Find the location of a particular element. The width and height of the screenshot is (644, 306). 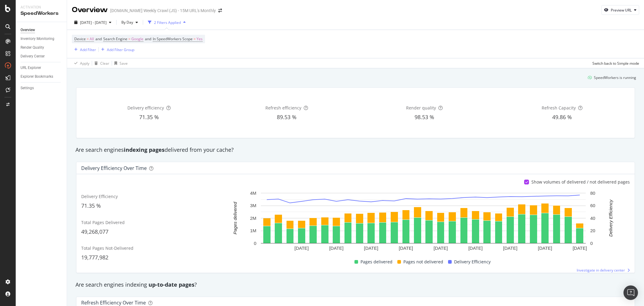

a: Render Quality is located at coordinates (42, 47).